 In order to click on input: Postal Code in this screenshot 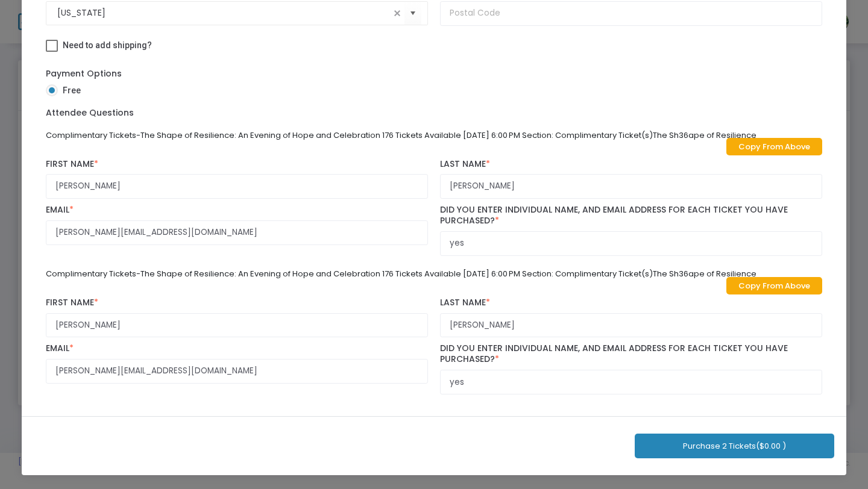, I will do `click(632, 13)`.